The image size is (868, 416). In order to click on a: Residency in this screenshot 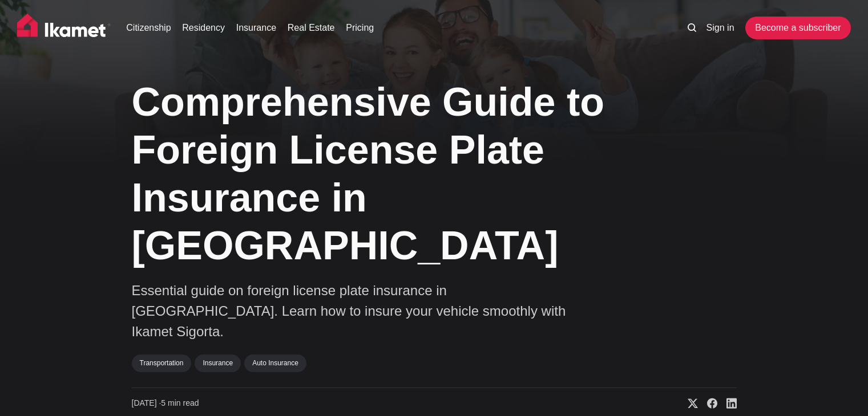, I will do `click(203, 28)`.